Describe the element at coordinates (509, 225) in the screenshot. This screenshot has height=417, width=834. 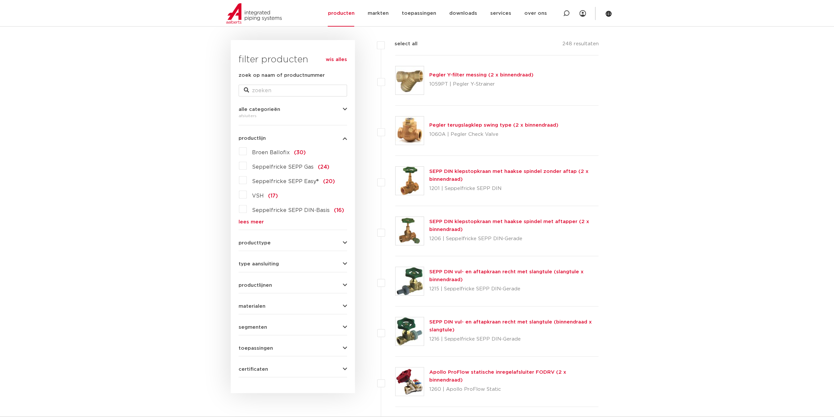
I see `a: SEPP DIN klepstopkraan met haakse spindel met aftapper (2 x binnendraad)` at that location.